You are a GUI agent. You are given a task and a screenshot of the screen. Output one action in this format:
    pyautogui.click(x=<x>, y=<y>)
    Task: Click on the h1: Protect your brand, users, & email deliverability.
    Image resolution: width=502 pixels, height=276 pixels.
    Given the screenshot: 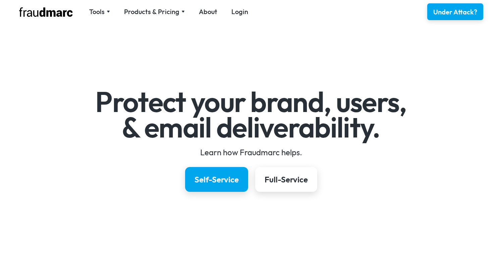 What is the action you would take?
    pyautogui.click(x=251, y=114)
    